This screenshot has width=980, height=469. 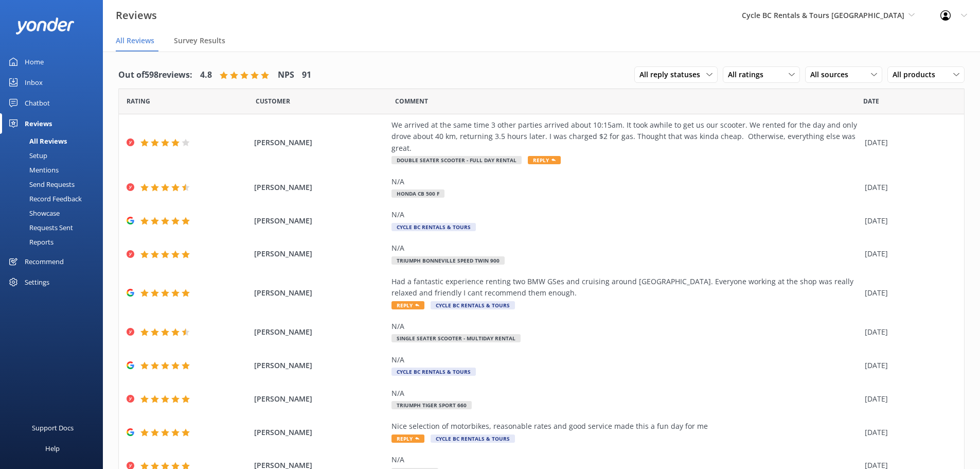 I want to click on div: Reports, so click(x=30, y=242).